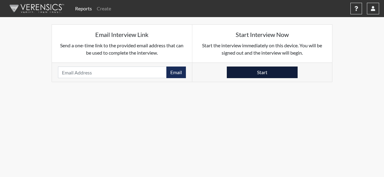 The width and height of the screenshot is (384, 177). What do you see at coordinates (262, 72) in the screenshot?
I see `button: Start` at bounding box center [262, 72].